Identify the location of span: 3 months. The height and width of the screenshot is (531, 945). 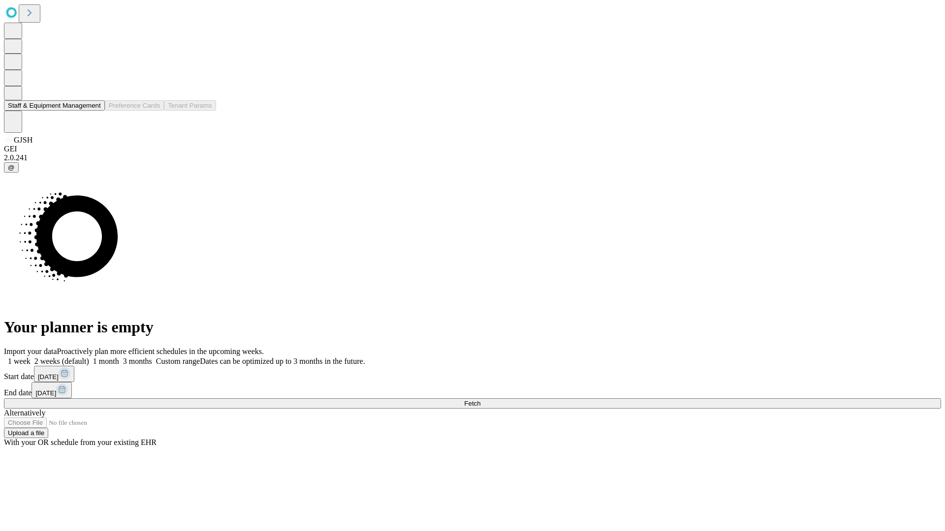
(137, 361).